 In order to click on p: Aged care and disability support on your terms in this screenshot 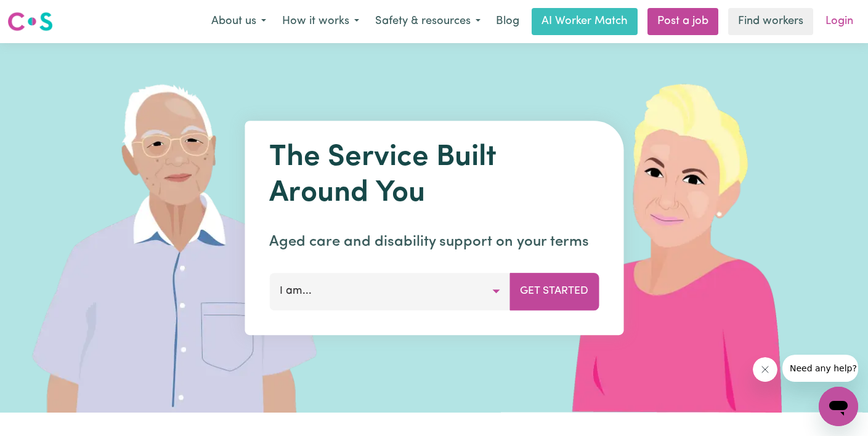, I will do `click(433, 242)`.